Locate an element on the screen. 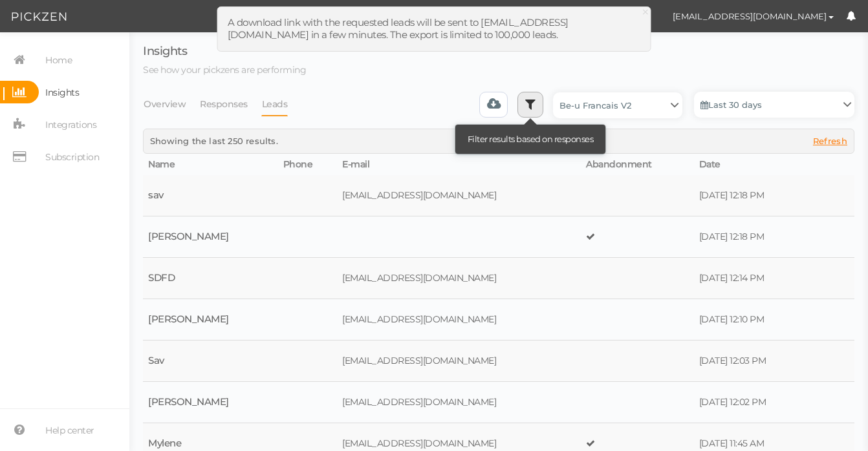 The height and width of the screenshot is (451, 868). li: Overview is located at coordinates (171, 104).